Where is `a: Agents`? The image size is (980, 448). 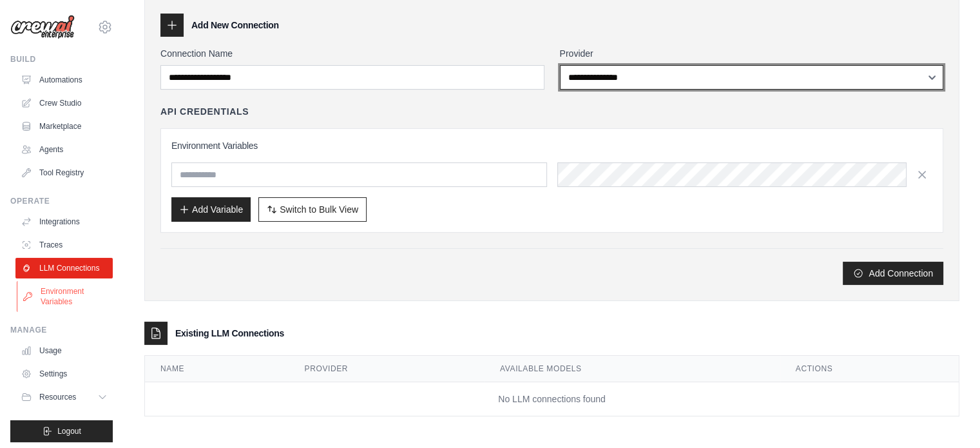
a: Agents is located at coordinates (64, 149).